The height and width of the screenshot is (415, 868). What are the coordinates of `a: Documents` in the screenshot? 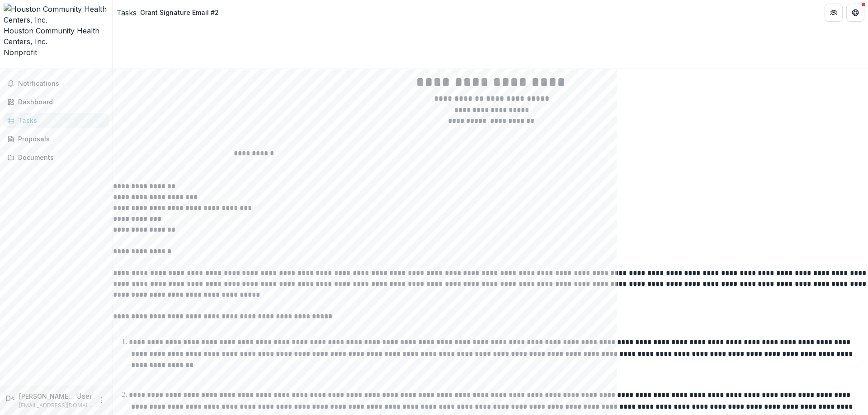 It's located at (56, 157).